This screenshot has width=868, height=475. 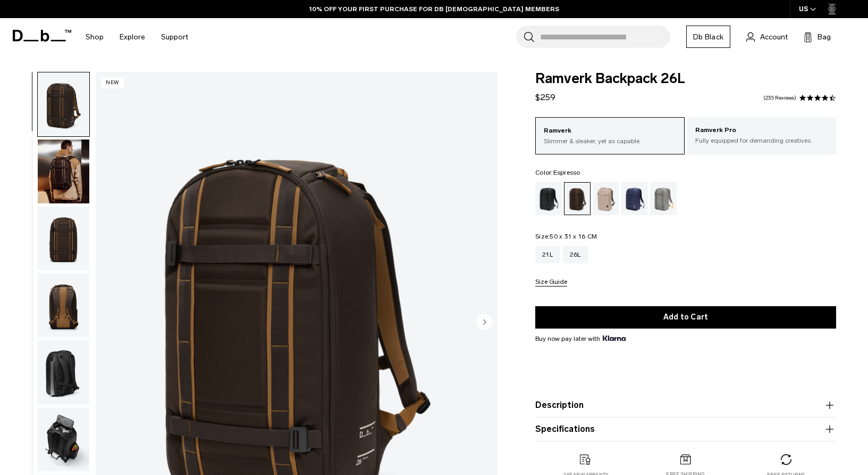 I want to click on a: Explore, so click(x=133, y=37).